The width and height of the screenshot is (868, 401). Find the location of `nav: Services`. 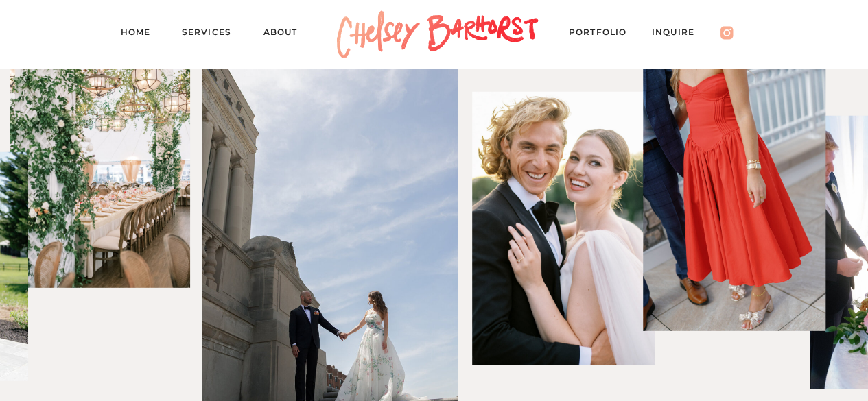

nav: Services is located at coordinates (212, 35).